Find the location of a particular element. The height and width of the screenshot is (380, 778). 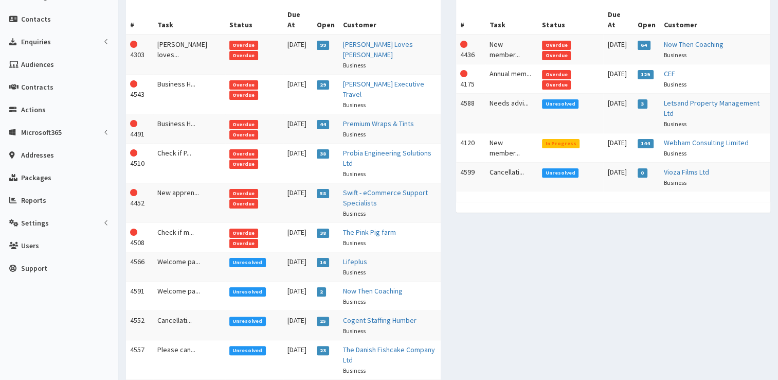

td: Business H... is located at coordinates (189, 128).